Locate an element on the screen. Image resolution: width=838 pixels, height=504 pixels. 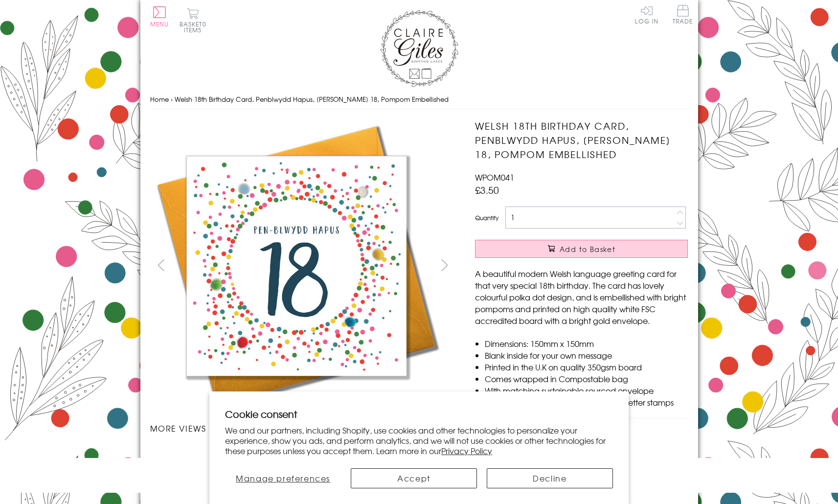
span: 0 items is located at coordinates (195, 27).